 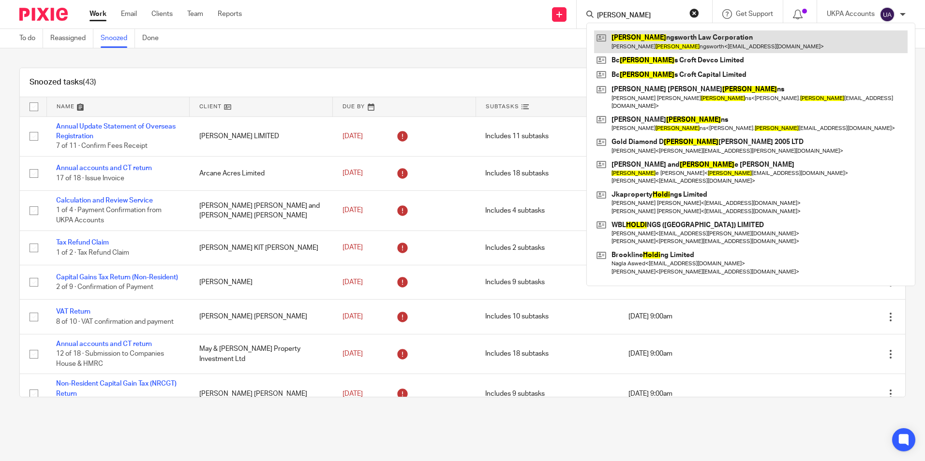 I want to click on a: Snoozed, so click(x=118, y=38).